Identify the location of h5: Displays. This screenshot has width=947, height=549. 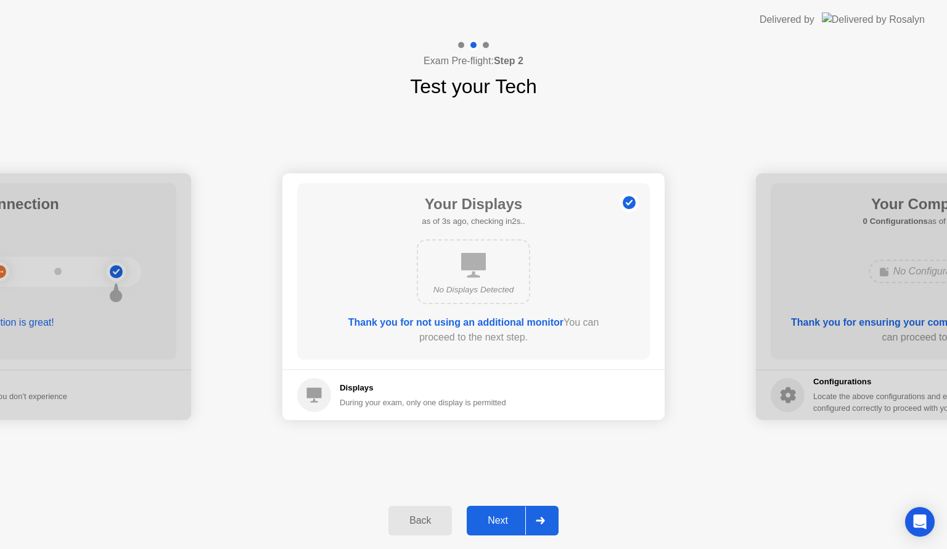
(423, 388).